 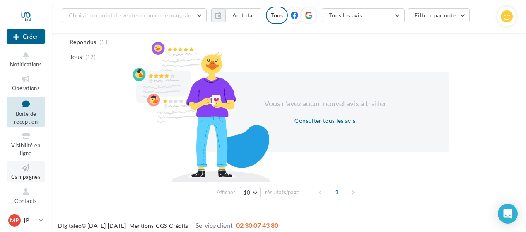 I want to click on button: Choisir un point de vente ou un code magasin, so click(x=134, y=15).